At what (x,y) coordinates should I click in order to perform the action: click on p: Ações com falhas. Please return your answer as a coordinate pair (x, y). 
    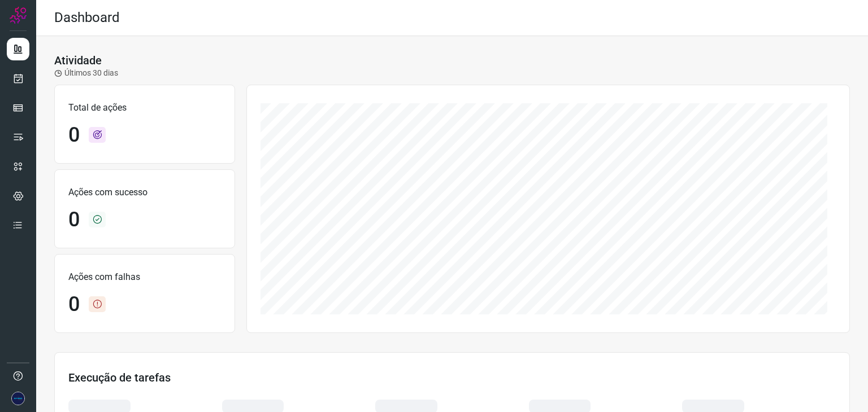
    Looking at the image, I should click on (145, 277).